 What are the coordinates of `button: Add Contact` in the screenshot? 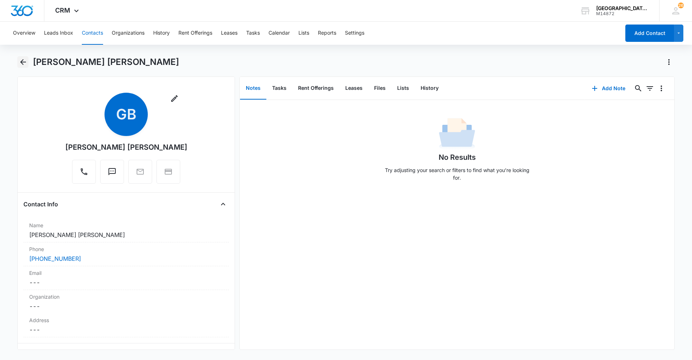 It's located at (650, 33).